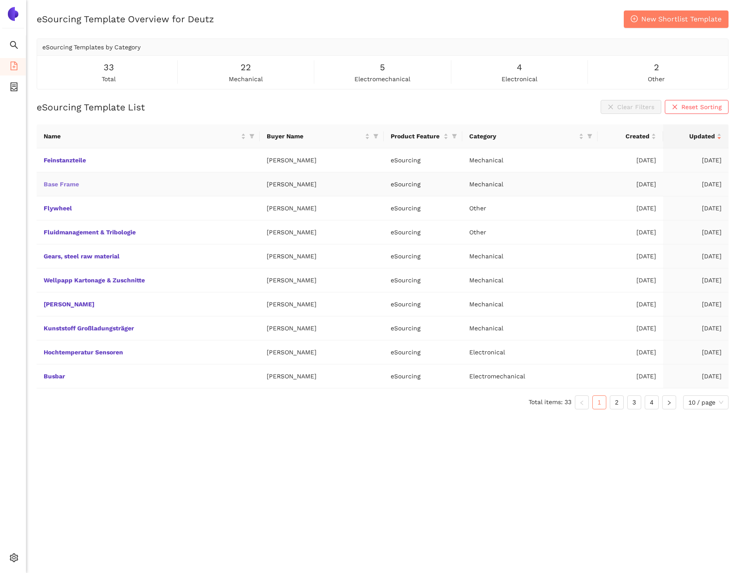 This screenshot has width=739, height=573. What do you see at coordinates (91, 47) in the screenshot?
I see `span: eSourcing Templates by Category` at bounding box center [91, 47].